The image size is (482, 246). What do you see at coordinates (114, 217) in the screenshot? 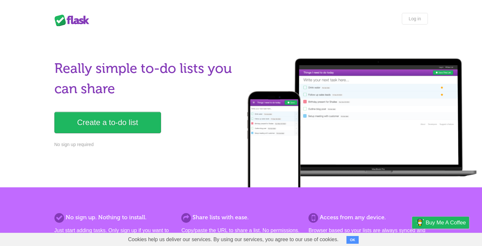
I see `h2: No sign up. Nothing to install.` at bounding box center [114, 217].